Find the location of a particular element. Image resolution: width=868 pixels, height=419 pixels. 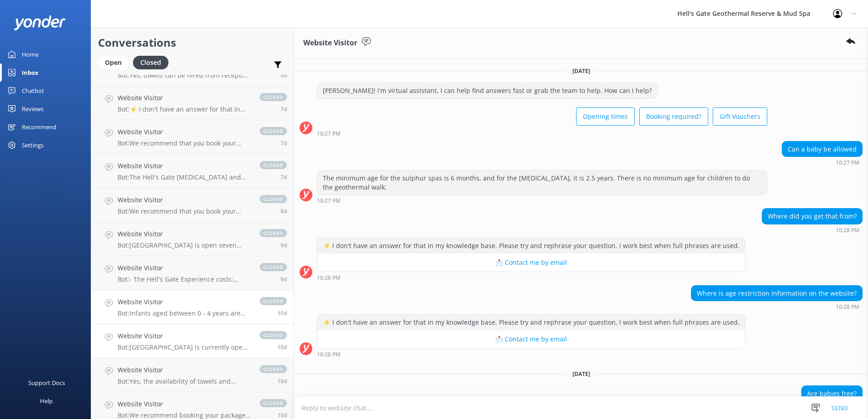

div: Recommend is located at coordinates (39, 127).